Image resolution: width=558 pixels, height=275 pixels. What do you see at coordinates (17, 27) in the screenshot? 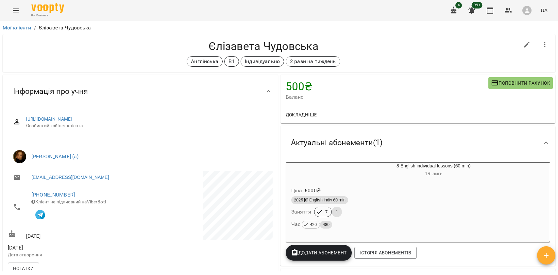
I see `a: Мої клієнти` at bounding box center [17, 27].